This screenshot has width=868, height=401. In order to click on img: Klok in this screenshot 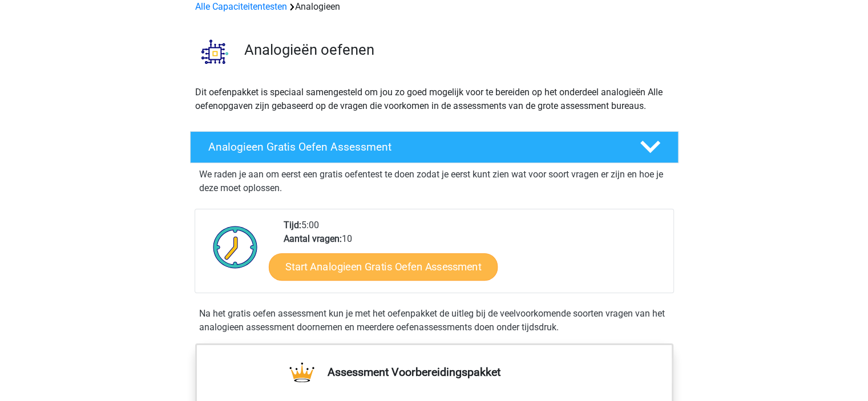, I will do `click(235, 247)`.